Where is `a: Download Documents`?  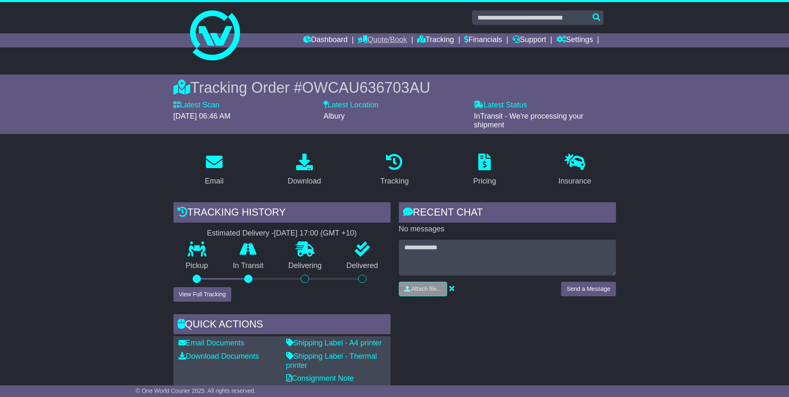 a: Download Documents is located at coordinates (219, 356).